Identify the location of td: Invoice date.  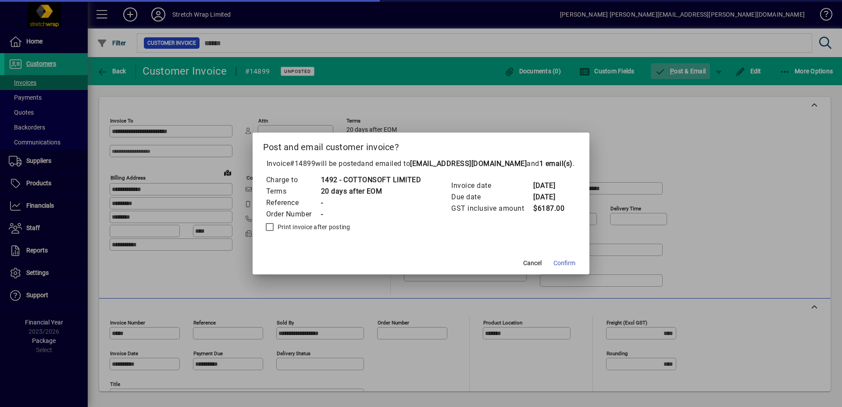
(492, 186).